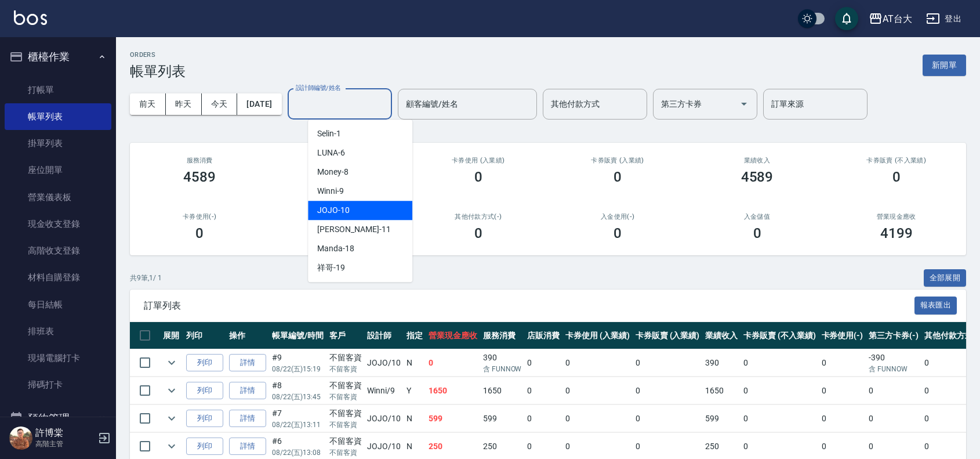 Image resolution: width=980 pixels, height=459 pixels. What do you see at coordinates (158, 54) in the screenshot?
I see `h2: ORDERS` at bounding box center [158, 54].